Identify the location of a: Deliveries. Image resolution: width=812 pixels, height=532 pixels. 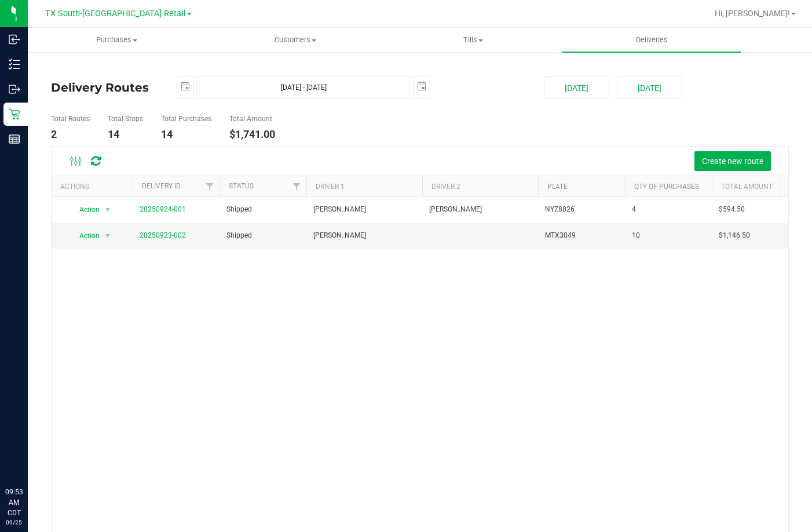
(652, 40).